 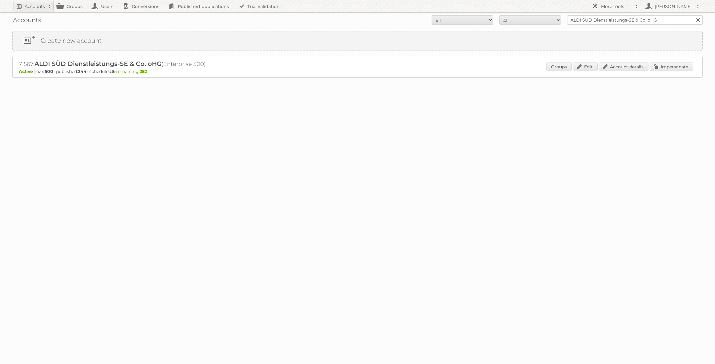 I want to click on span: ALDI SÜD Dienstleistungs-SE & Co. oHG, so click(x=98, y=64).